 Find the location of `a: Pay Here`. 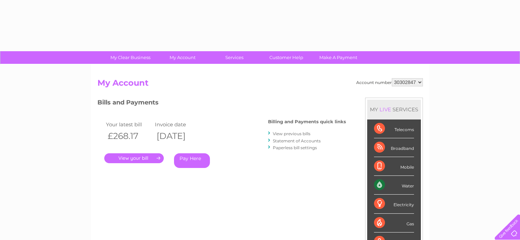

a: Pay Here is located at coordinates (192, 161).